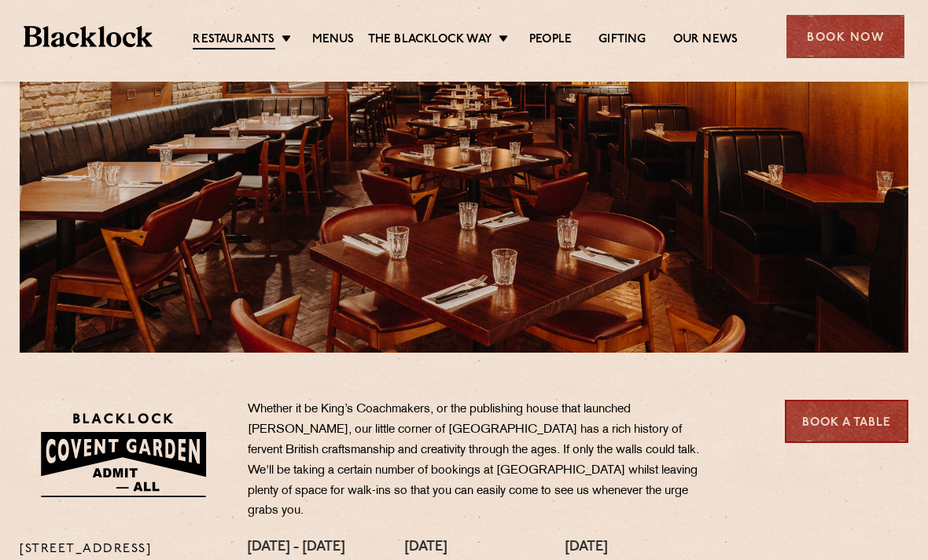 The image size is (928, 560). What do you see at coordinates (122, 455) in the screenshot?
I see `img: BLA_1470_CoventGarden_Website_Solid.svg` at bounding box center [122, 455].